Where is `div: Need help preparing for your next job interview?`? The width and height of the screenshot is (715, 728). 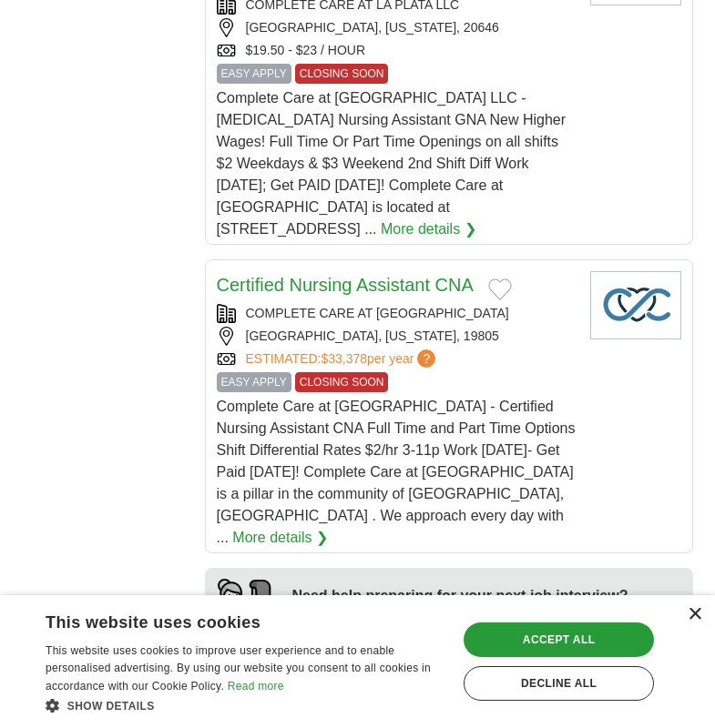
div: Need help preparing for your next job interview? is located at coordinates (485, 596).